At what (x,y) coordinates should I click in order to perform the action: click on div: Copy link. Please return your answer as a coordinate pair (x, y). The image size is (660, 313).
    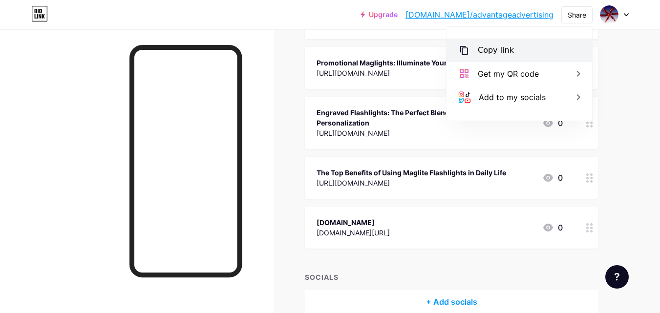
    Looking at the image, I should click on (496, 50).